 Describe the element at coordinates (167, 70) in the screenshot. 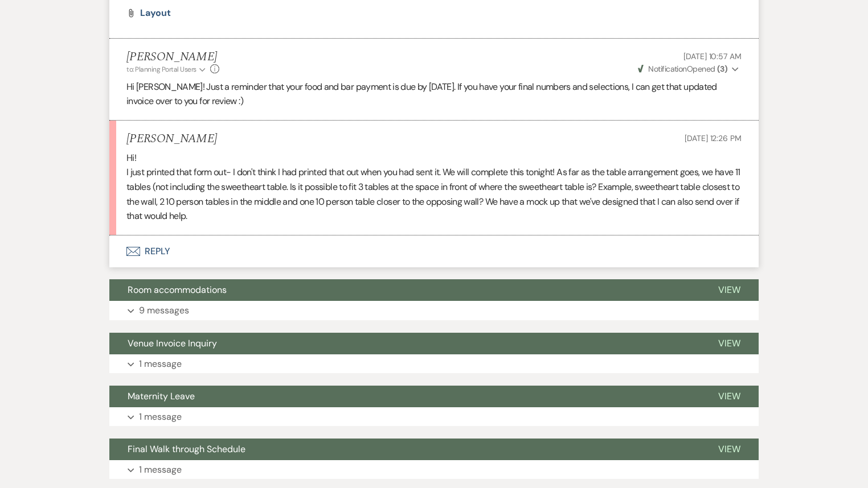

I see `button: to: Planning Portal Users` at that location.